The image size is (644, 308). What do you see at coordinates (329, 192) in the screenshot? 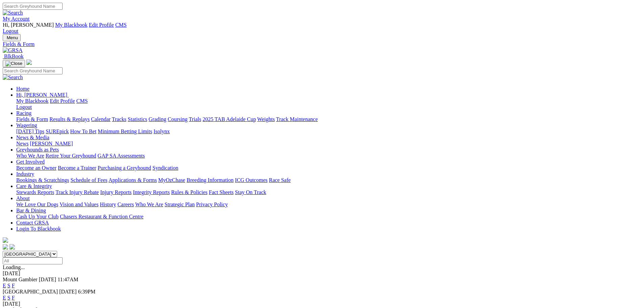
I see `div: Care & Integrity` at bounding box center [329, 192].